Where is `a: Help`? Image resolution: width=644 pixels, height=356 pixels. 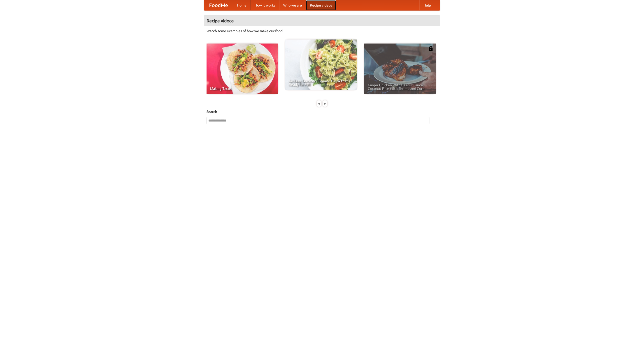
a: Help is located at coordinates (427, 5).